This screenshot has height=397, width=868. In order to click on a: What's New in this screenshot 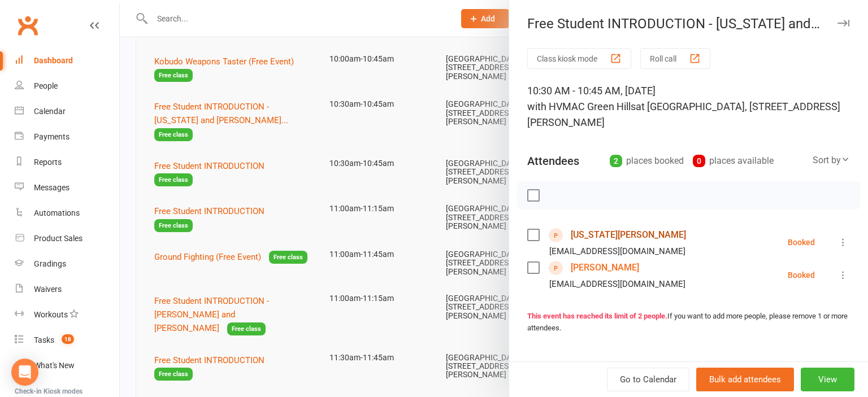, I will do `click(67, 365)`.